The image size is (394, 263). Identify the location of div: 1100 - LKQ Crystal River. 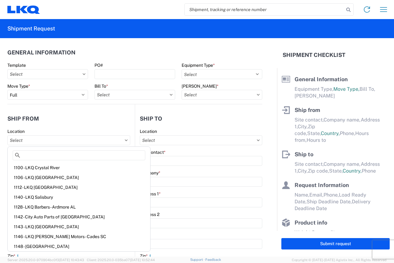
(79, 168).